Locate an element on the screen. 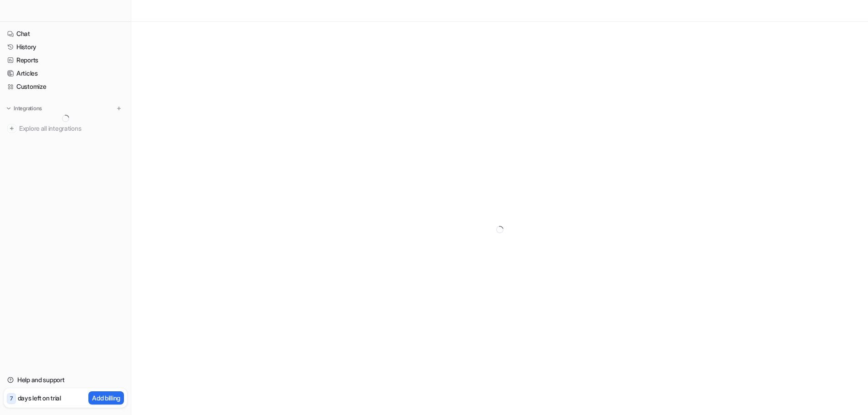 The height and width of the screenshot is (415, 868). p: 7 is located at coordinates (12, 399).